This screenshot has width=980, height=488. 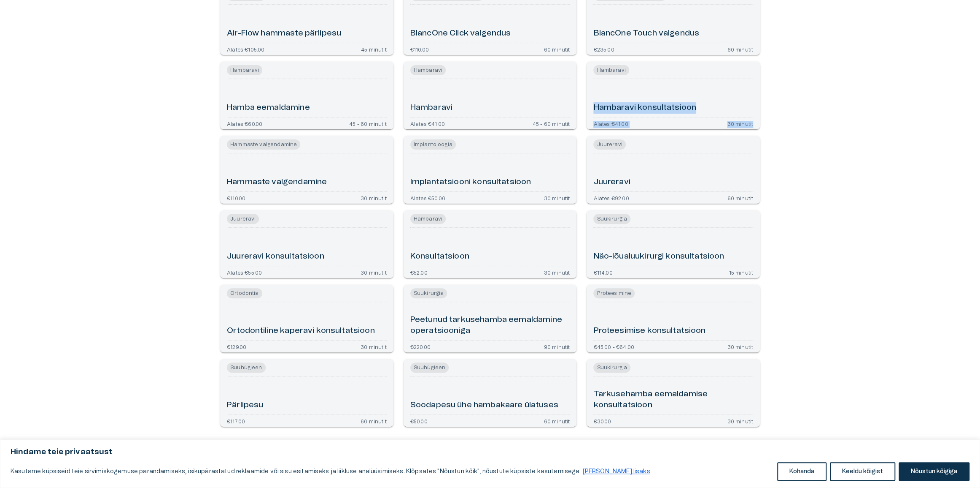 I want to click on p: 15 minutit, so click(x=741, y=272).